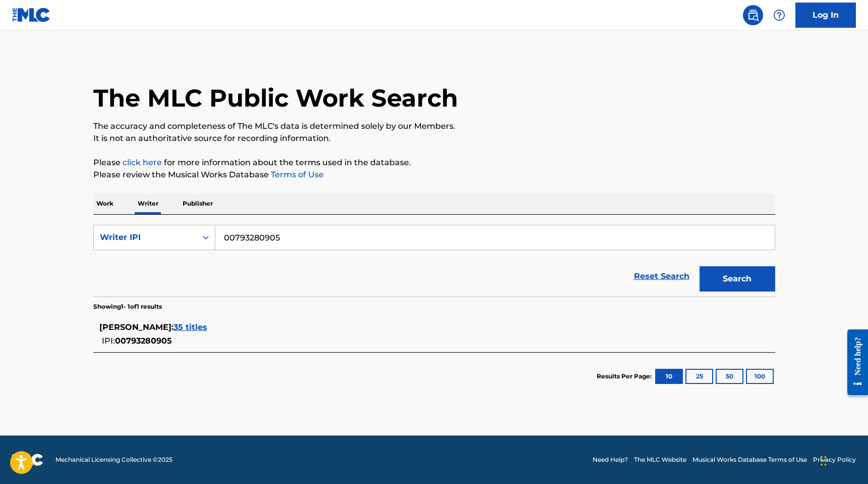 The width and height of the screenshot is (868, 484). What do you see at coordinates (434, 139) in the screenshot?
I see `p: It is not an authoritative source for recording information.` at bounding box center [434, 139].